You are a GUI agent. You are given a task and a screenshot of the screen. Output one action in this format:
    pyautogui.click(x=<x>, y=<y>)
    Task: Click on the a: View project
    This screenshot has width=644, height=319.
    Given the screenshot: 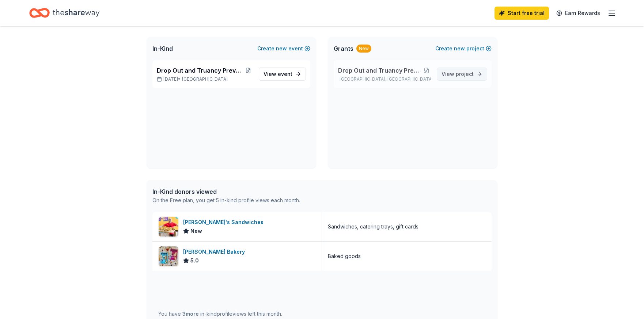 What is the action you would take?
    pyautogui.click(x=462, y=74)
    